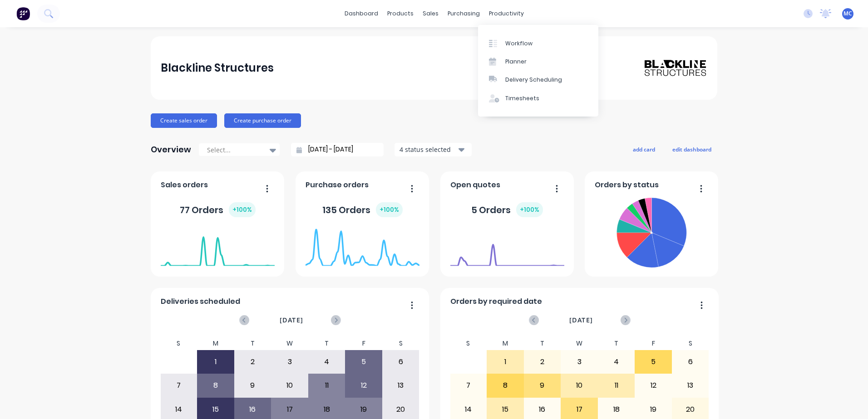  What do you see at coordinates (538, 80) in the screenshot?
I see `a: Delivery Scheduling` at bounding box center [538, 80].